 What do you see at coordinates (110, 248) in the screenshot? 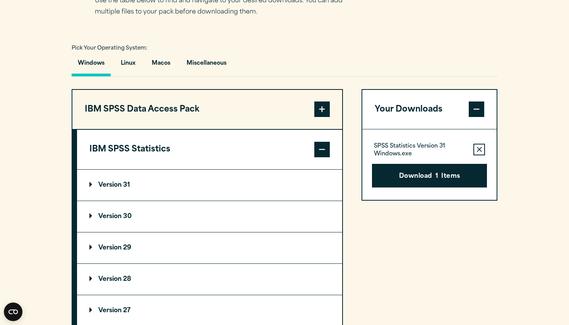
I see `p: Version 29` at bounding box center [110, 248].